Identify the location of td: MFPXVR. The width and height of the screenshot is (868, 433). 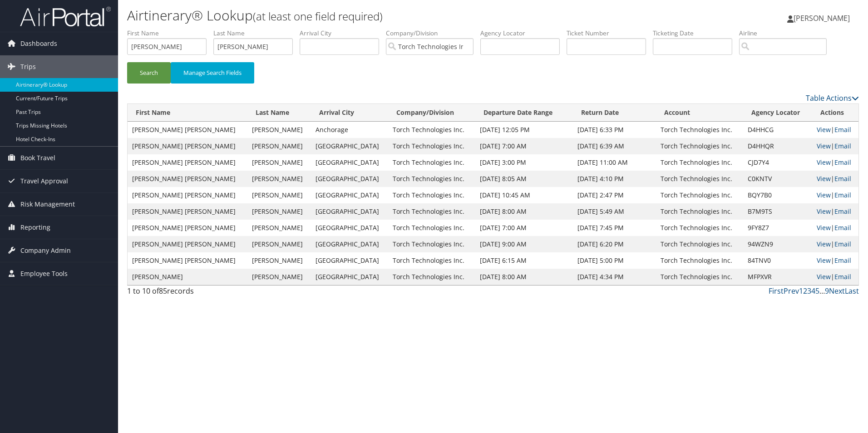
(778, 277).